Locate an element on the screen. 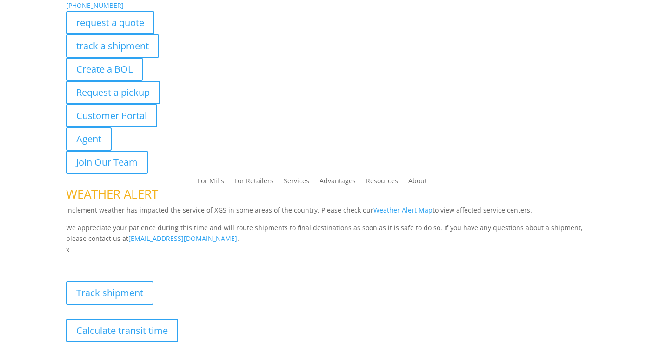 The height and width of the screenshot is (346, 659). a: For Mills is located at coordinates (211, 183).